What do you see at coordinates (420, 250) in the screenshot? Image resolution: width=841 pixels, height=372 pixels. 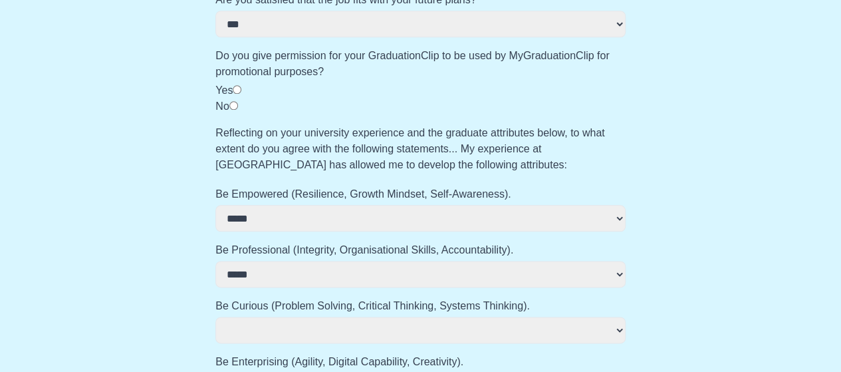 I see `label: Be Professional (Integrity, Organisational Skills, Accountability).` at bounding box center [420, 250].